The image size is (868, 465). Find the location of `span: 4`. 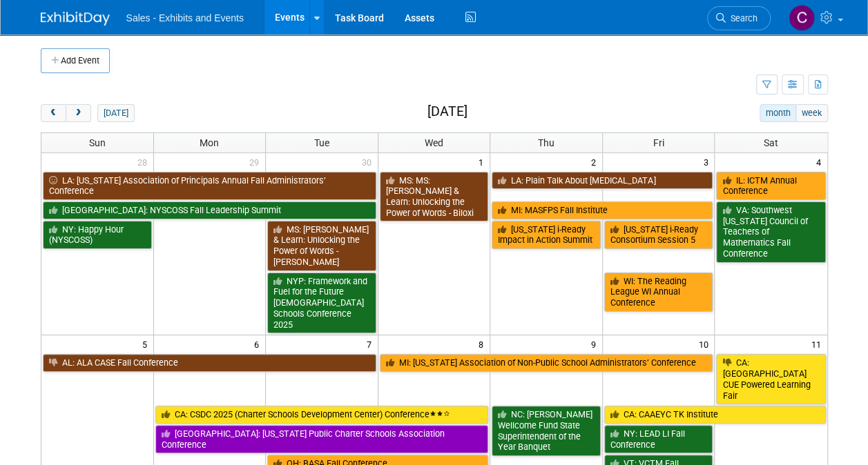

span: 4 is located at coordinates (821, 162).